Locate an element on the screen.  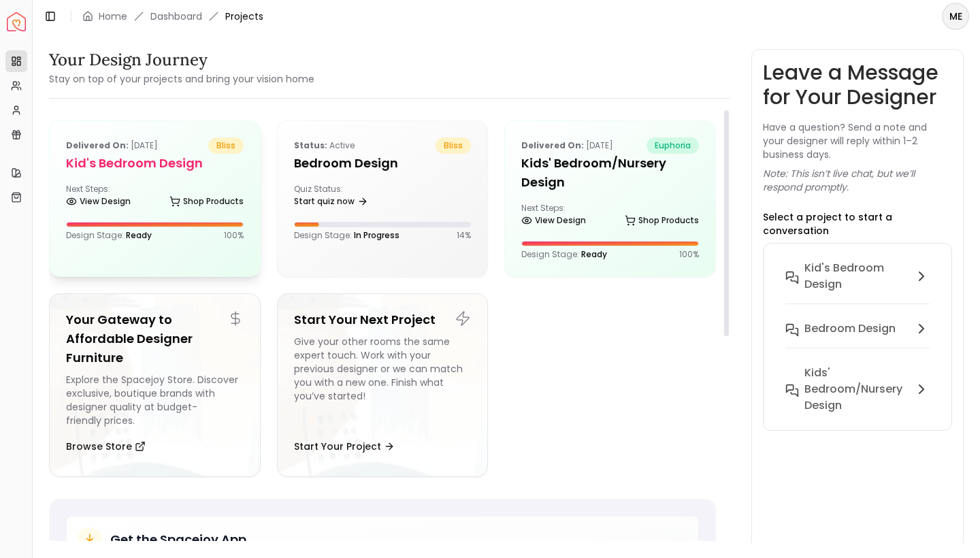
img: Spacejoy Logo is located at coordinates (16, 22).